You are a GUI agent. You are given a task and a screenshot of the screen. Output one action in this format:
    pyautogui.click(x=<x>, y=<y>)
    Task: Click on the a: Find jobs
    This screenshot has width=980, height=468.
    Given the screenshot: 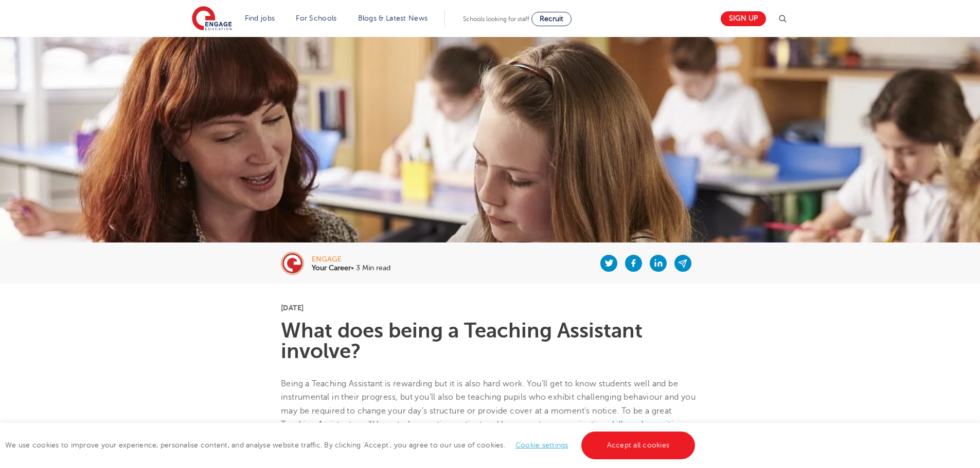 What is the action you would take?
    pyautogui.click(x=260, y=18)
    